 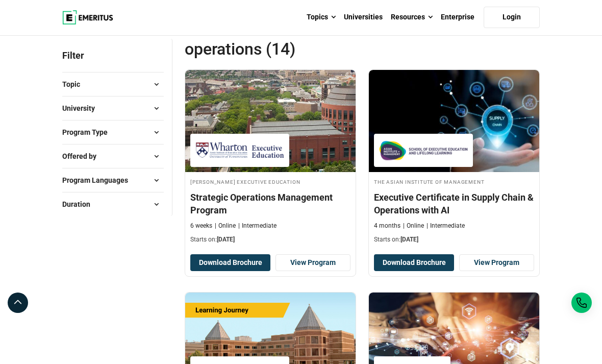 What do you see at coordinates (113, 84) in the screenshot?
I see `button: Topic` at bounding box center [113, 84].